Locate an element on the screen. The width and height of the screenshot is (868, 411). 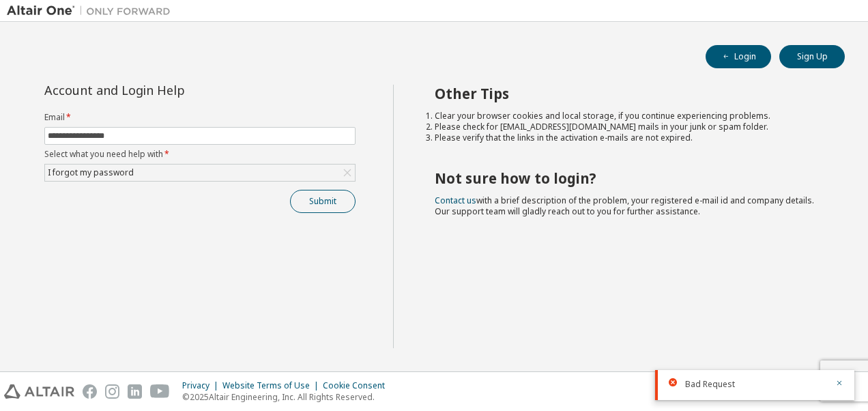
h2: Other Tips is located at coordinates (628, 93).